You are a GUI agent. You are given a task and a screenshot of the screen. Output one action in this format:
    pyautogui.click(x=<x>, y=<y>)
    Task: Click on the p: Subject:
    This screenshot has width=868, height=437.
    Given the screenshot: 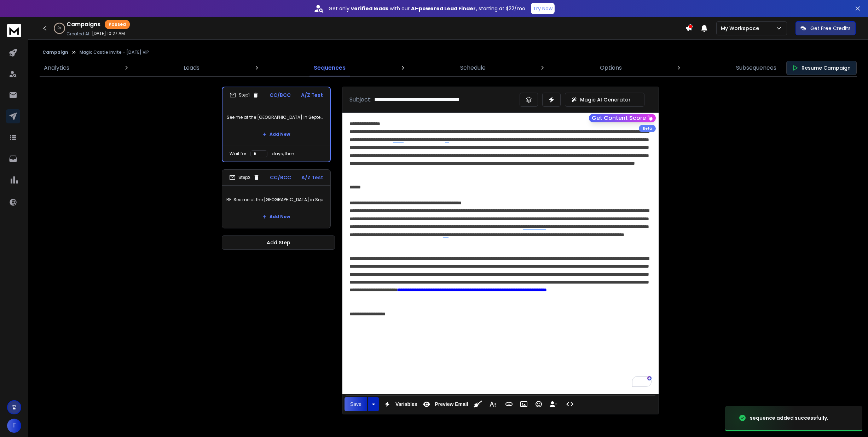 What is the action you would take?
    pyautogui.click(x=360, y=100)
    